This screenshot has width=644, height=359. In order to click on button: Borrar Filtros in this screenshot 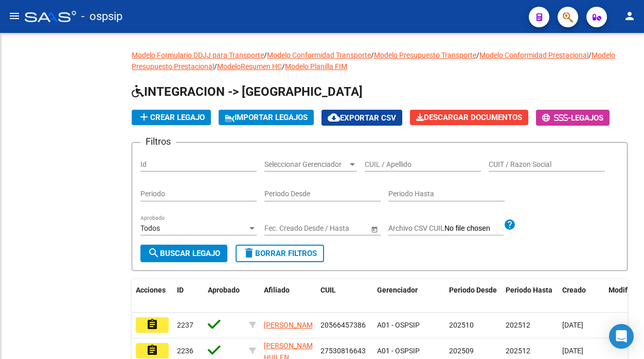, I will do `click(280, 253)`.